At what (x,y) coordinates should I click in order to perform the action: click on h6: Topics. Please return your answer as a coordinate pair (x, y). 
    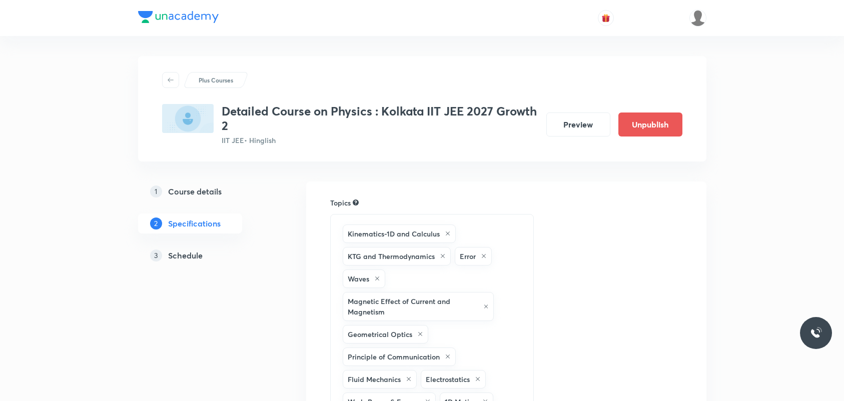
    Looking at the image, I should click on (340, 203).